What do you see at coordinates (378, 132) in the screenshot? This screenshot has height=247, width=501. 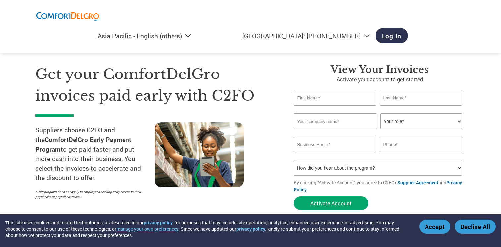 I see `div: Invalid company name or company name is too long` at bounding box center [378, 132].